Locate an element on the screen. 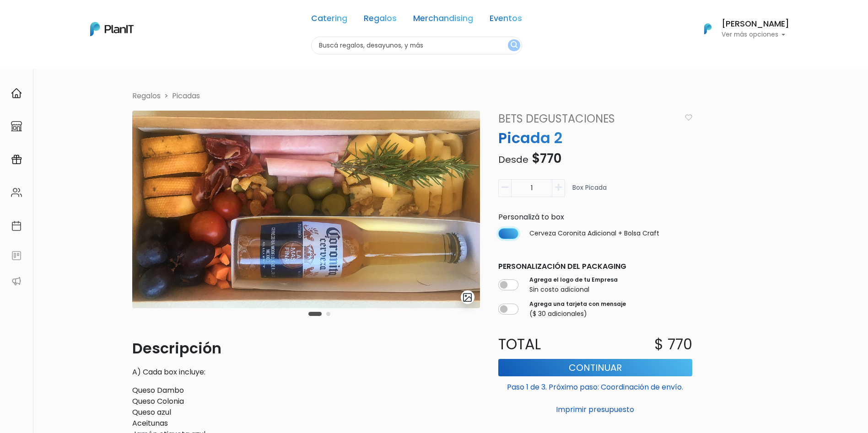 Image resolution: width=868 pixels, height=433 pixels. p: $ 770 is located at coordinates (673, 344).